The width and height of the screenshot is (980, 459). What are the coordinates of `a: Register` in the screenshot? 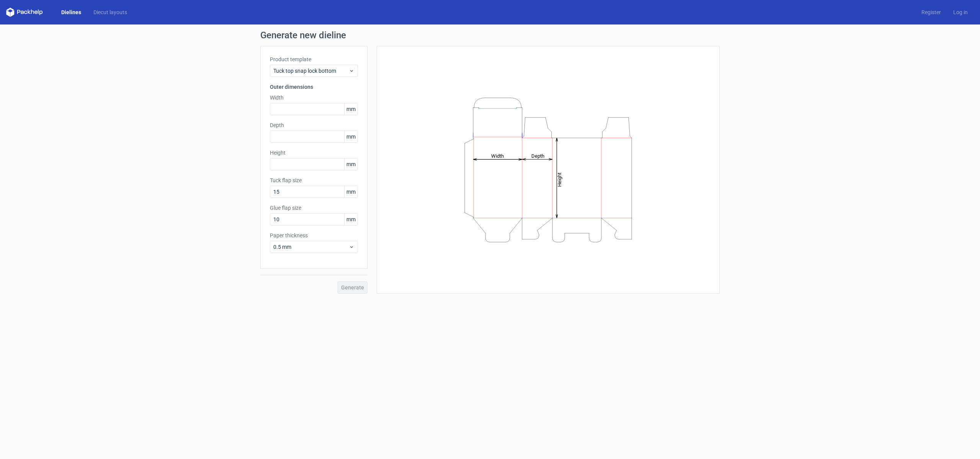 It's located at (931, 12).